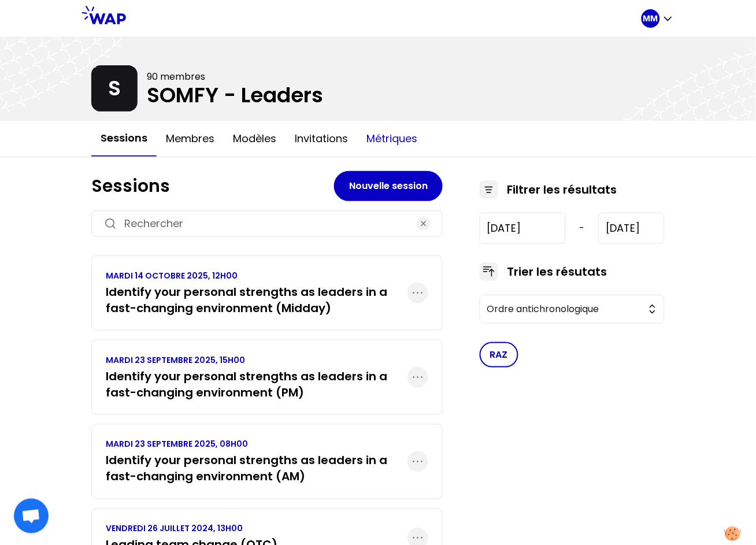 This screenshot has height=545, width=756. What do you see at coordinates (322, 139) in the screenshot?
I see `button: Invitations` at bounding box center [322, 139].